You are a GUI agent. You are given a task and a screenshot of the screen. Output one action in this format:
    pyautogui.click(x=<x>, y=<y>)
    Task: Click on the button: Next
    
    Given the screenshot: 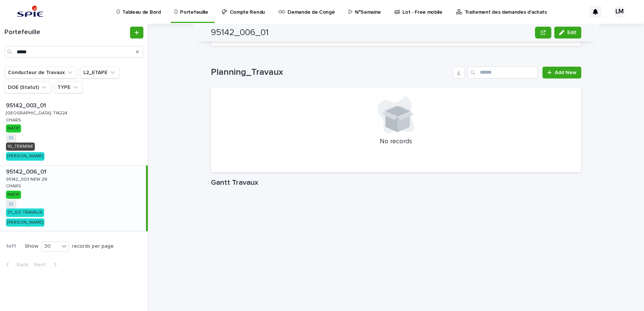 What is the action you would take?
    pyautogui.click(x=47, y=265)
    